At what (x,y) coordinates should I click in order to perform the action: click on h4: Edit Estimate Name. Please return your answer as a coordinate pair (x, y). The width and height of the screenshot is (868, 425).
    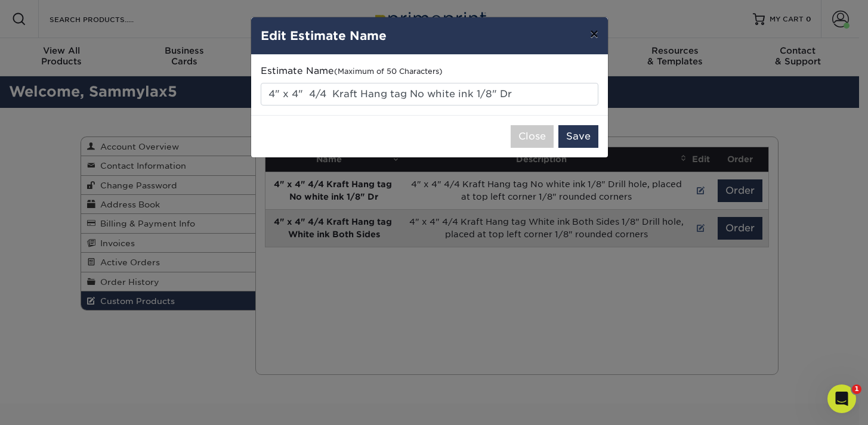
    Looking at the image, I should click on (429, 36).